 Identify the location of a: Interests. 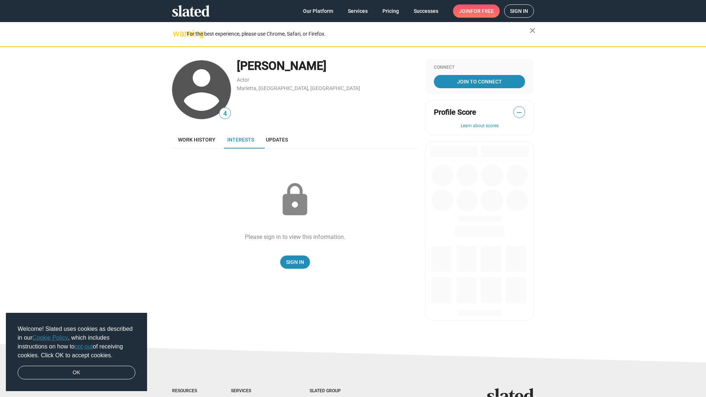
(240, 140).